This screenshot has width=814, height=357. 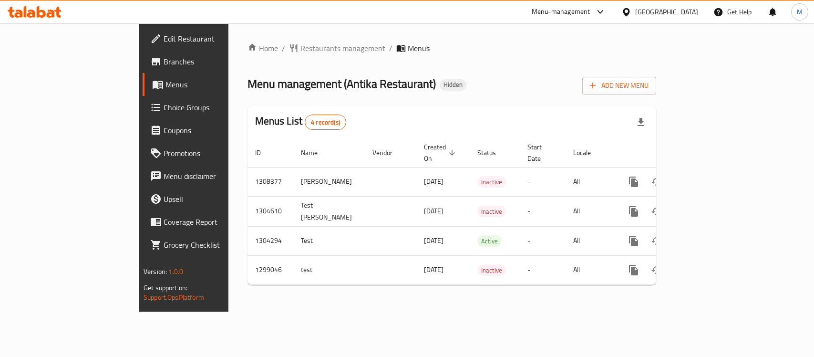 What do you see at coordinates (208, 245) in the screenshot?
I see `a: Grocery Checklist` at bounding box center [208, 245].